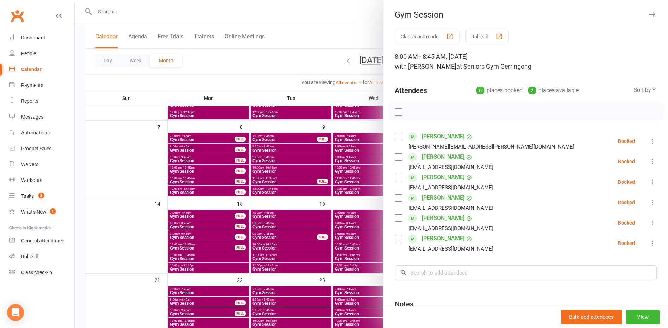  Describe the element at coordinates (553, 90) in the screenshot. I see `div: places available` at that location.